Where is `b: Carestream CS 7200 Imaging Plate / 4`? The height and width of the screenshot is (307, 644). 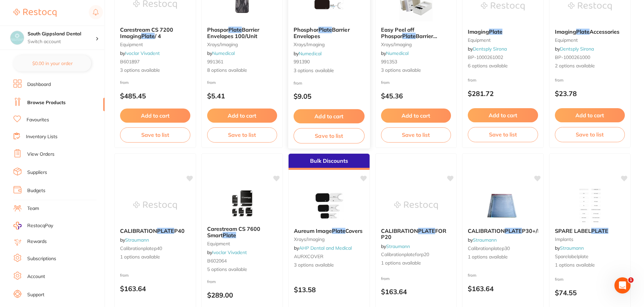
b: Carestream CS 7200 Imaging Plate / 4 is located at coordinates (155, 32).